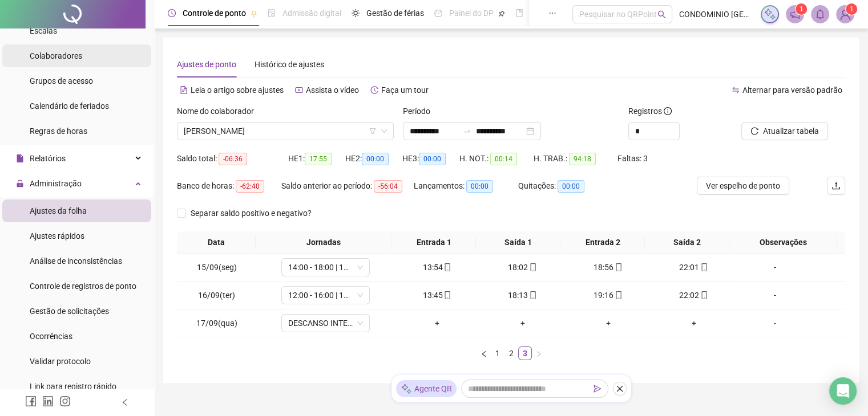 Image resolution: width=868 pixels, height=416 pixels. I want to click on span: clock-circle, so click(172, 13).